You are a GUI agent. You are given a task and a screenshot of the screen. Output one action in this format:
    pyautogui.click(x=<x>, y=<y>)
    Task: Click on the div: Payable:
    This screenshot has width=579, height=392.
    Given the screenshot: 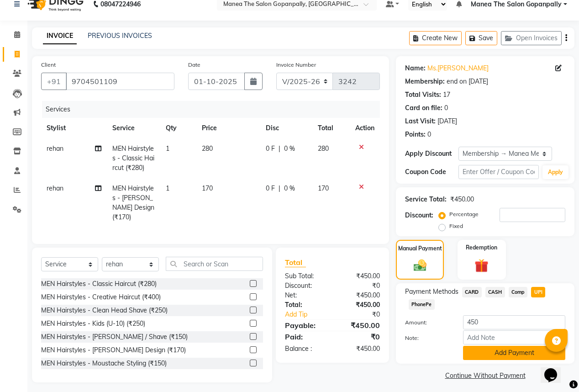 What is the action you would take?
    pyautogui.click(x=305, y=325)
    